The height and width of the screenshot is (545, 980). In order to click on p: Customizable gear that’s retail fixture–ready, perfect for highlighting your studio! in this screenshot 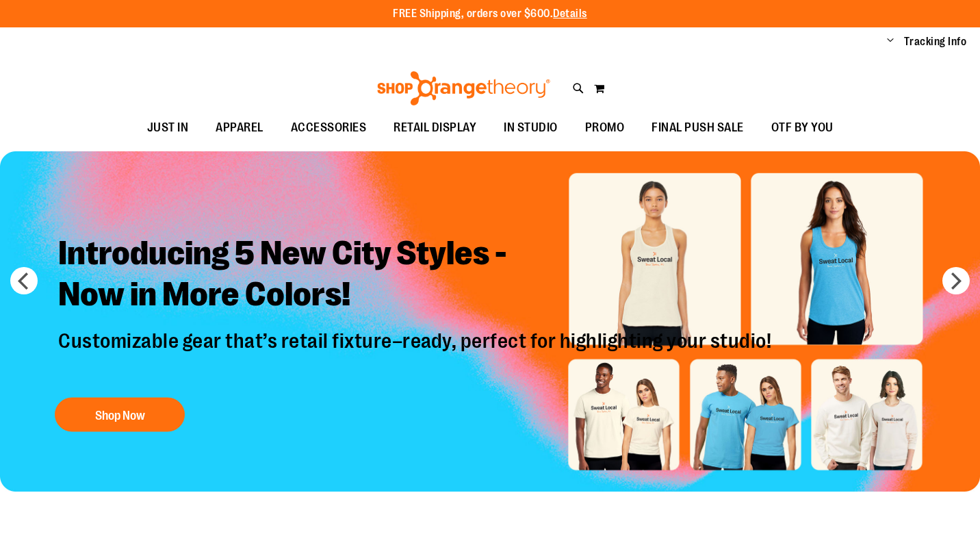, I will do `click(416, 355)`.